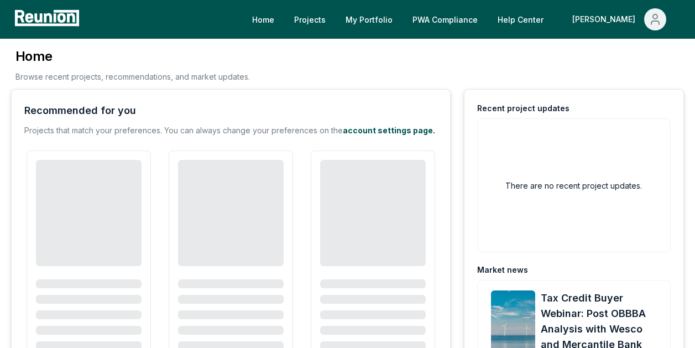  I want to click on h3: Home, so click(133, 56).